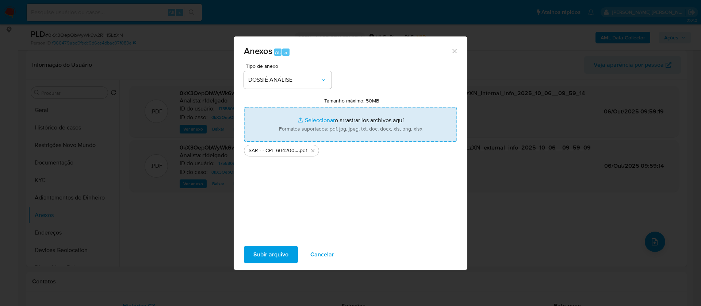 The height and width of the screenshot is (306, 701). Describe the element at coordinates (288, 80) in the screenshot. I see `button: DOSSIÊ ANÁLISE` at that location.